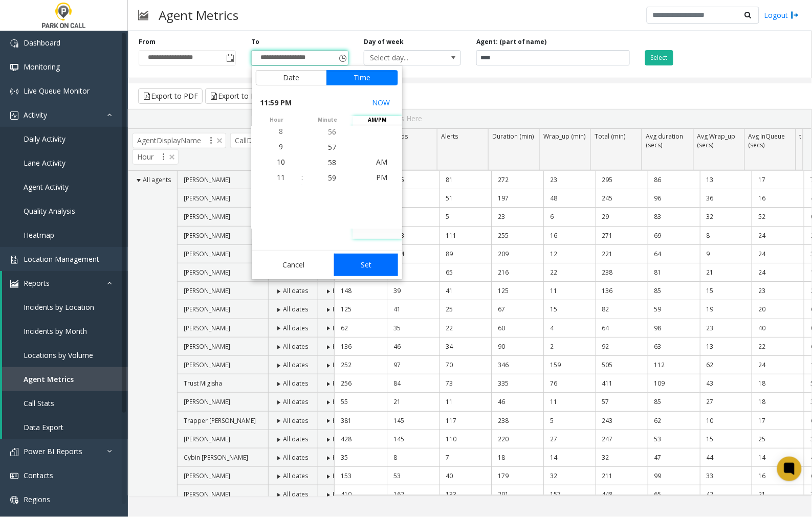  What do you see at coordinates (777, 477) in the screenshot?
I see `td: 16` at bounding box center [777, 477].